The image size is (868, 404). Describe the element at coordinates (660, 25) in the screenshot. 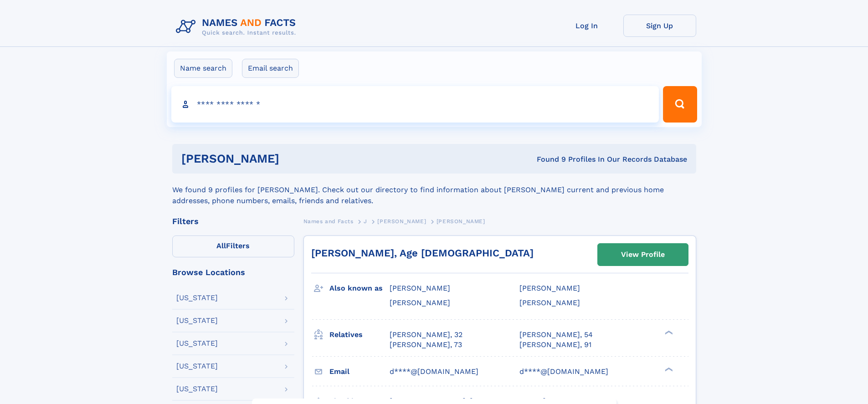

I see `a: Sign Up` at that location.